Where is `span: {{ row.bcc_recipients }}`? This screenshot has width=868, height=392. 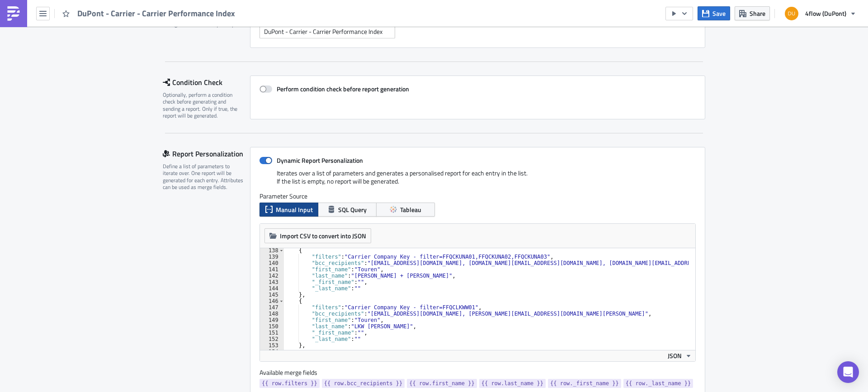 span: {{ row.bcc_recipients }} is located at coordinates (363, 383).